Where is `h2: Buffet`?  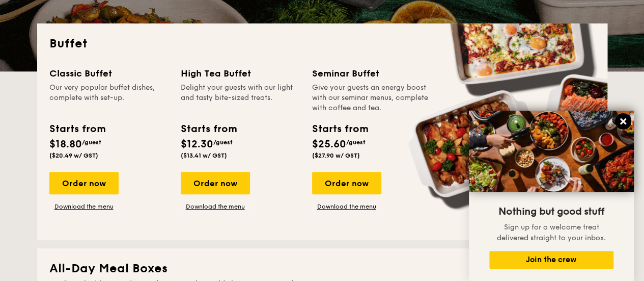
h2: Buffet is located at coordinates (322, 44).